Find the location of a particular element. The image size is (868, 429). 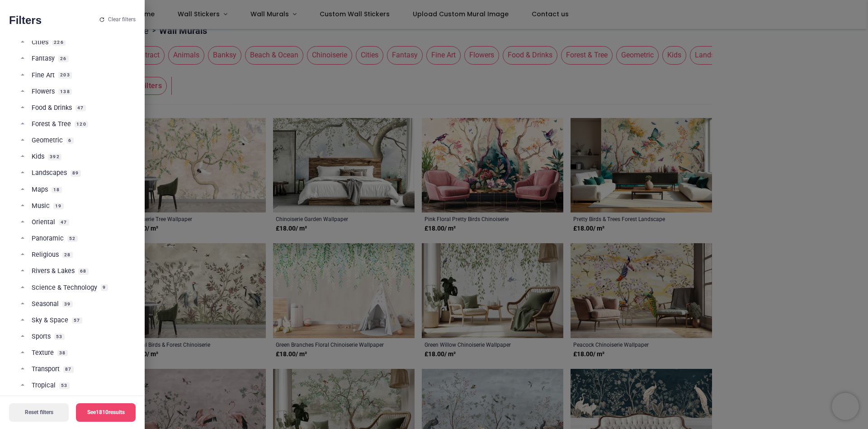

span: Geometric is located at coordinates (47, 140).